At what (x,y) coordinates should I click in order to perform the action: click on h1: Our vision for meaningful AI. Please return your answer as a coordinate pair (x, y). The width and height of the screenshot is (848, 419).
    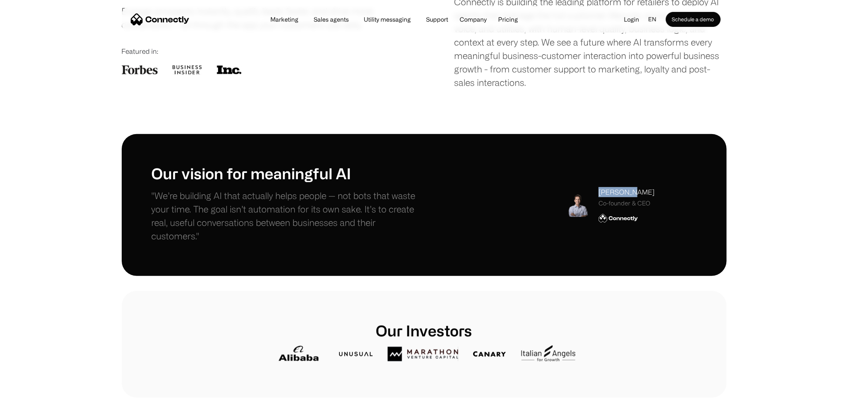
    Looking at the image, I should click on (288, 173).